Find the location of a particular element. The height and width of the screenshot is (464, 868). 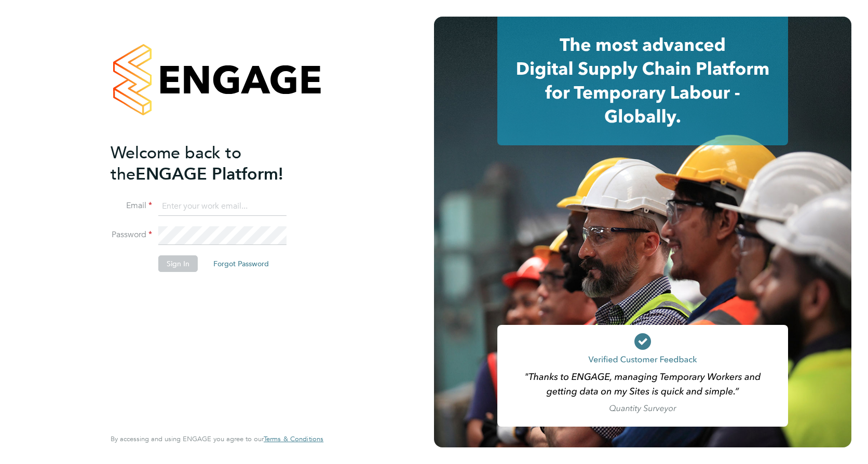

button: Sign In is located at coordinates (178, 264).